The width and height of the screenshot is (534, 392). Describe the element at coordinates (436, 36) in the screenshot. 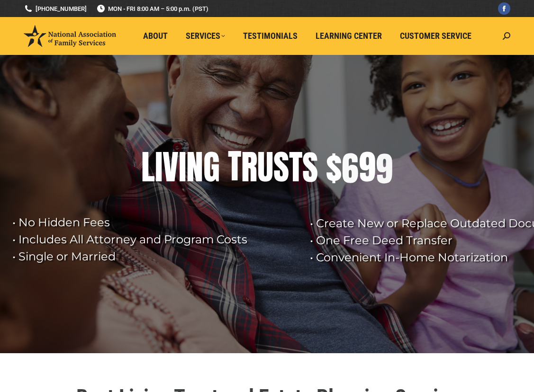

I see `span: Customer Service` at that location.